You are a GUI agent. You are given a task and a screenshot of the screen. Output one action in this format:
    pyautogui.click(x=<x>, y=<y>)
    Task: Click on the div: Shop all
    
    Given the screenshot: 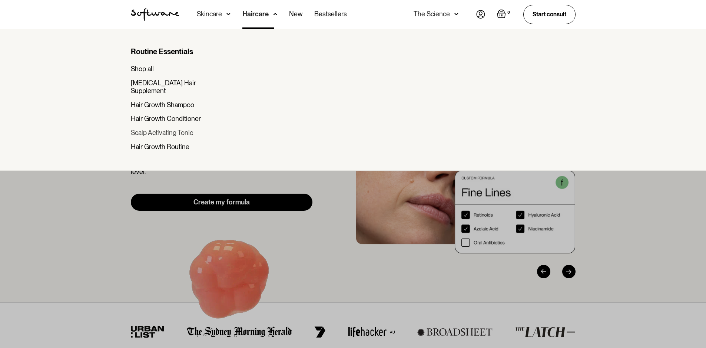 What is the action you would take?
    pyautogui.click(x=142, y=69)
    